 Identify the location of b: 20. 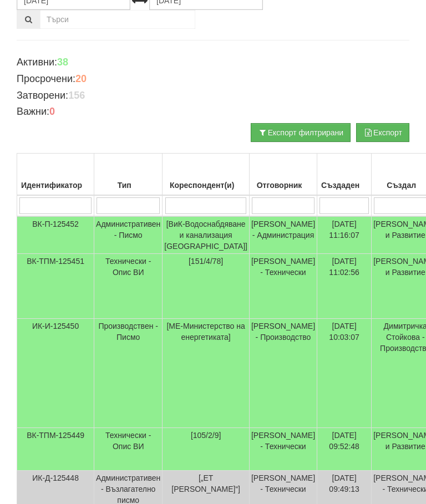
(81, 79).